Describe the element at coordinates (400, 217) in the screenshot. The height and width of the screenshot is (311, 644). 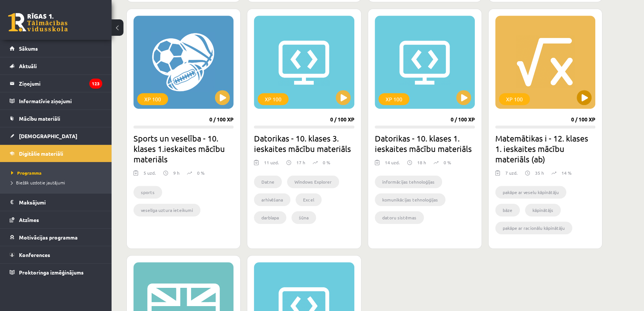
I see `li: datoru sistēmas` at that location.